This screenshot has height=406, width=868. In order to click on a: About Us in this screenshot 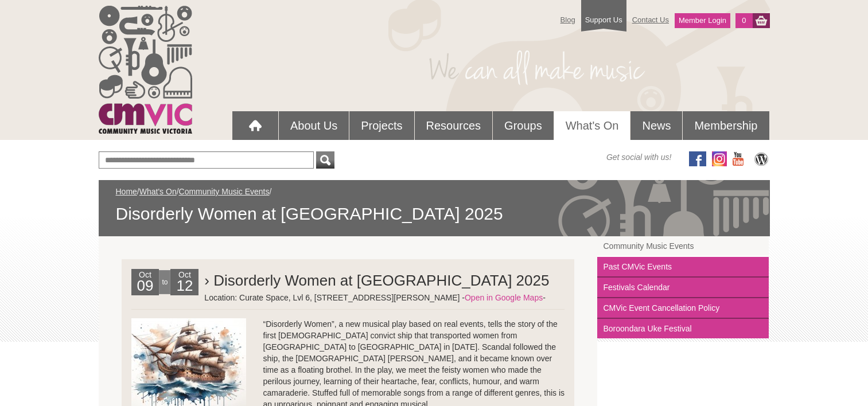, I will do `click(314, 125)`.